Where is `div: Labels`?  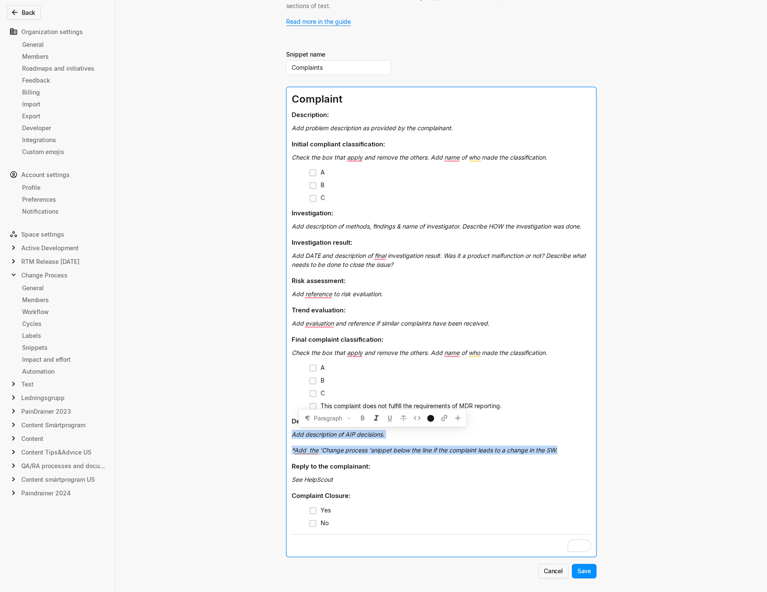 div: Labels is located at coordinates (63, 335).